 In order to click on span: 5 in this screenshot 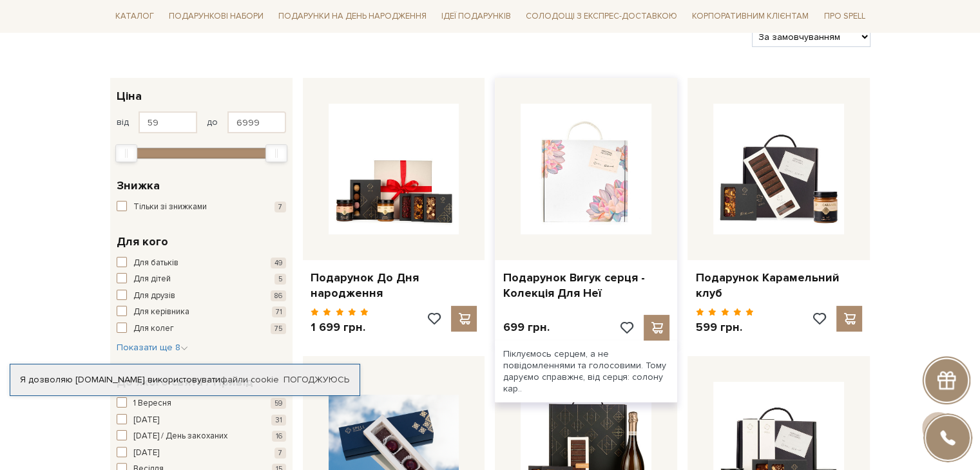, I will do `click(281, 279)`.